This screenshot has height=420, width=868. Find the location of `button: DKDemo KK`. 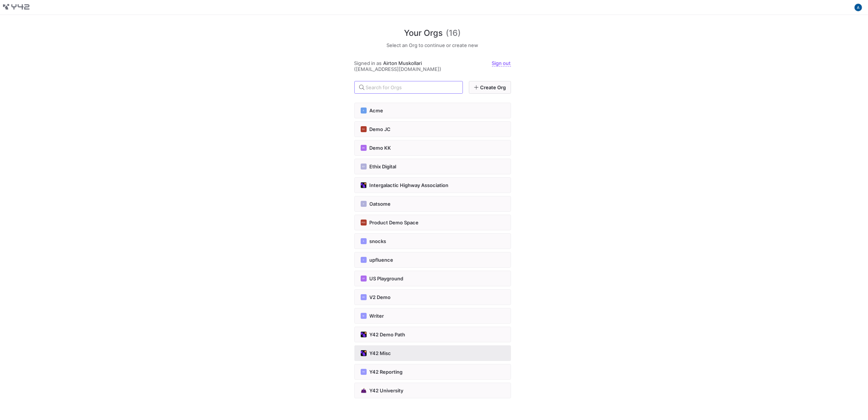

button: DKDemo KK is located at coordinates (433, 148).